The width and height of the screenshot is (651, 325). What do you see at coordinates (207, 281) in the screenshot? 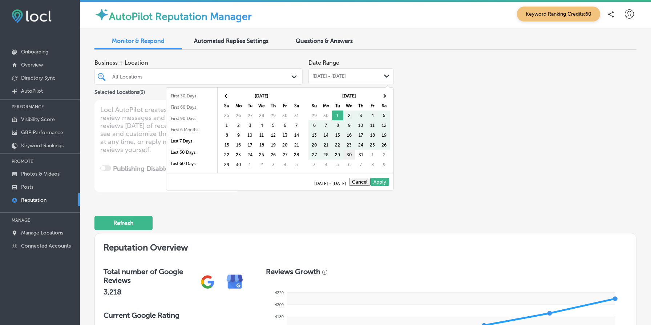
I see `img: gPZS+5FD6qPJAAAAABJRU5ErkJggg==` at bounding box center [207, 281].